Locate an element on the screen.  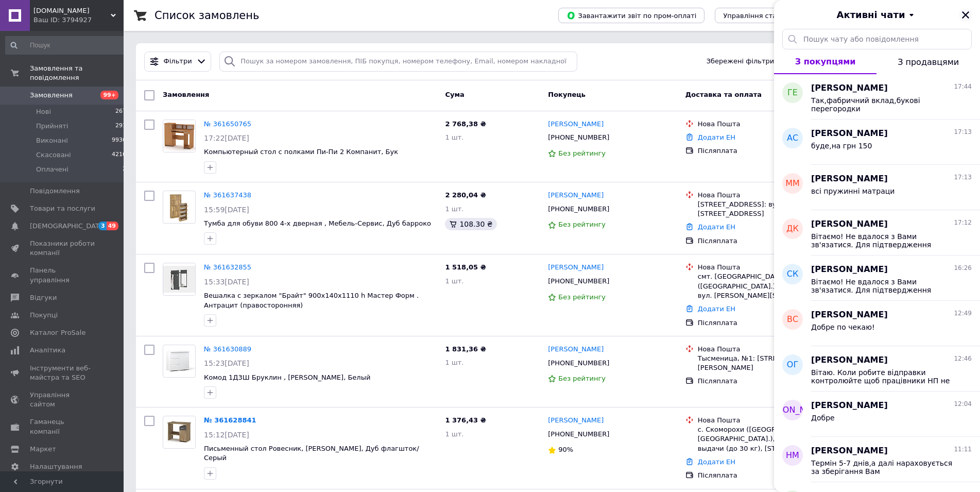
input: Пошук чату або повідомлення is located at coordinates (876, 39).